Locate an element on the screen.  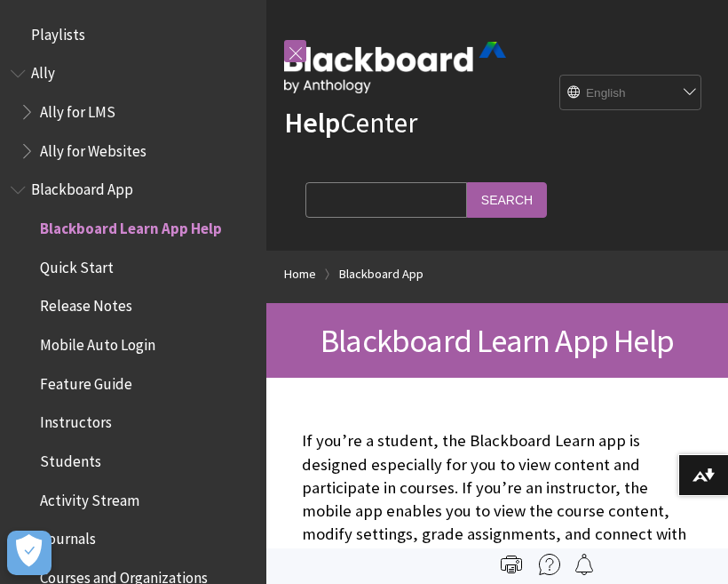
span: Quick Start is located at coordinates (77, 263).